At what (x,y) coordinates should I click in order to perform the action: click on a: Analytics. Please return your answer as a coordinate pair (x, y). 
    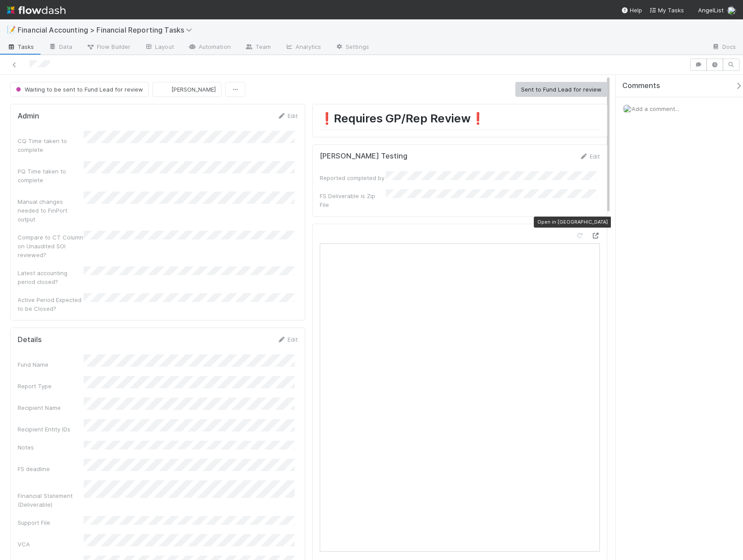
    Looking at the image, I should click on (303, 48).